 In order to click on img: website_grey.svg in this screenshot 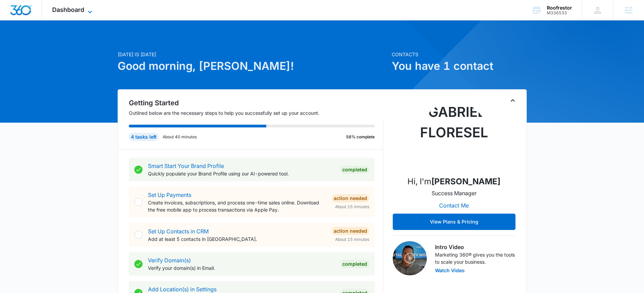, I will do `click(13, 20)`.